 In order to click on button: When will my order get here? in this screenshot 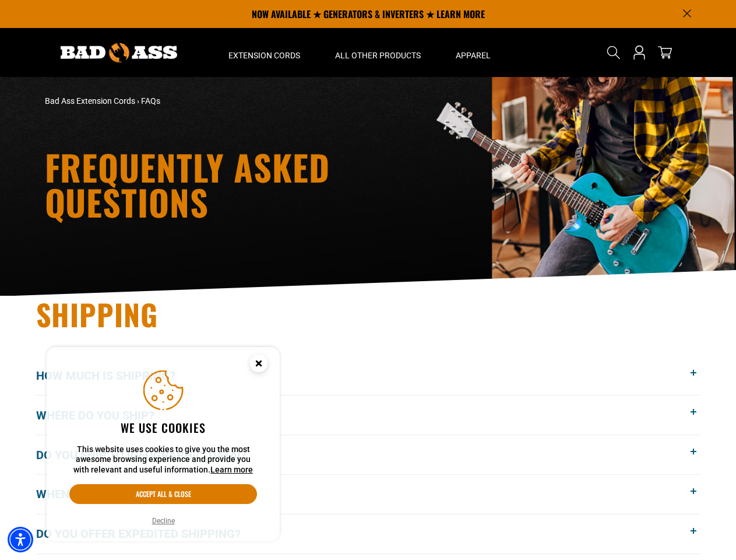, I will do `click(368, 494)`.